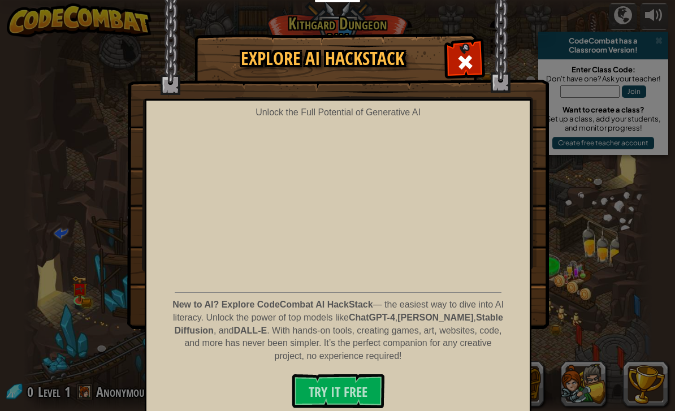 This screenshot has height=411, width=675. Describe the element at coordinates (339, 324) in the screenshot. I see `strong: Stable Diffusion` at that location.